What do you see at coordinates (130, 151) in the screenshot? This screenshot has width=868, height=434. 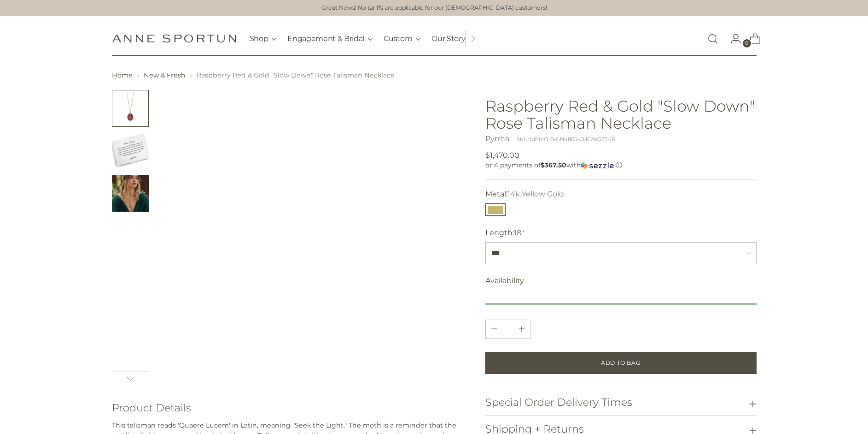 I see `button: Change image to image 2` at bounding box center [130, 151].